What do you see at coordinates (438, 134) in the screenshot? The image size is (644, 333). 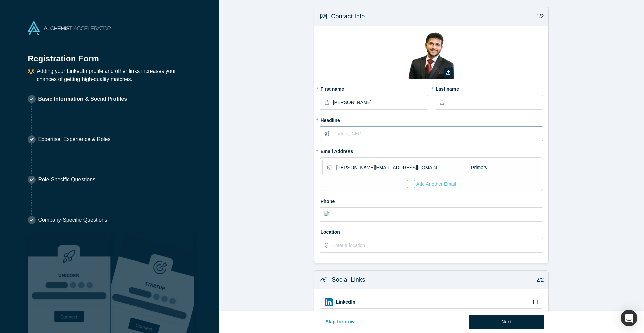 I see `input: Partner, CEO` at bounding box center [438, 134].